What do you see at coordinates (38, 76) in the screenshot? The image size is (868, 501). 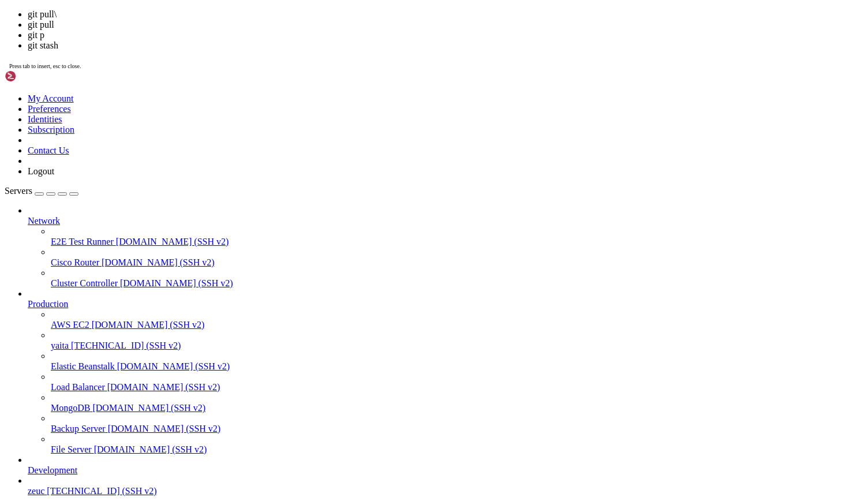 I see `img: Shellngn` at bounding box center [38, 76].